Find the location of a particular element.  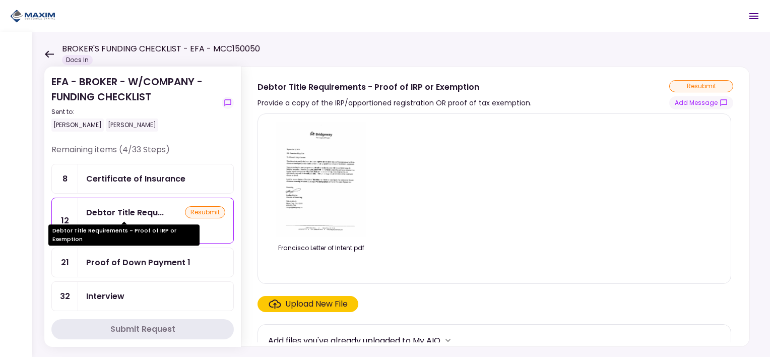

div: EFA - BROKER - W/COMPANY - FUNDING CHECKLIST is located at coordinates (135, 103).